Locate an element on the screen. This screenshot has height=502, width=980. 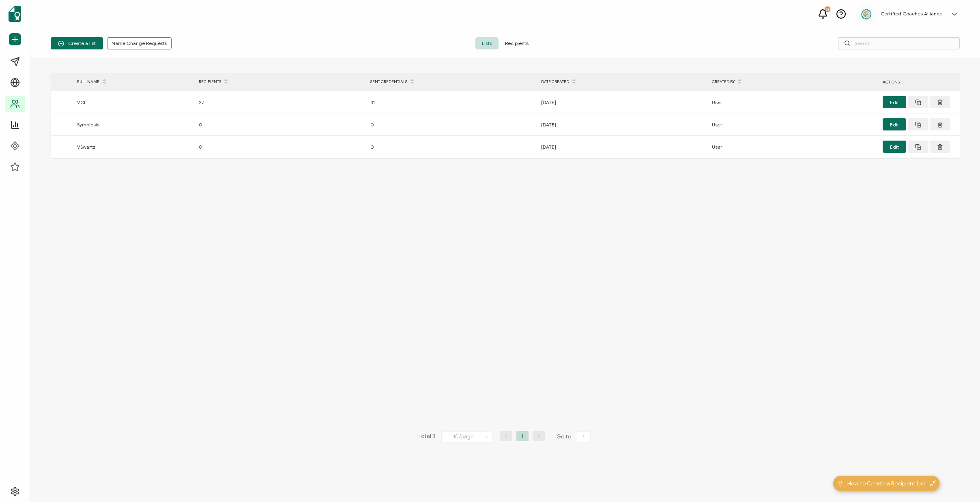
span: Go to is located at coordinates (574, 437).